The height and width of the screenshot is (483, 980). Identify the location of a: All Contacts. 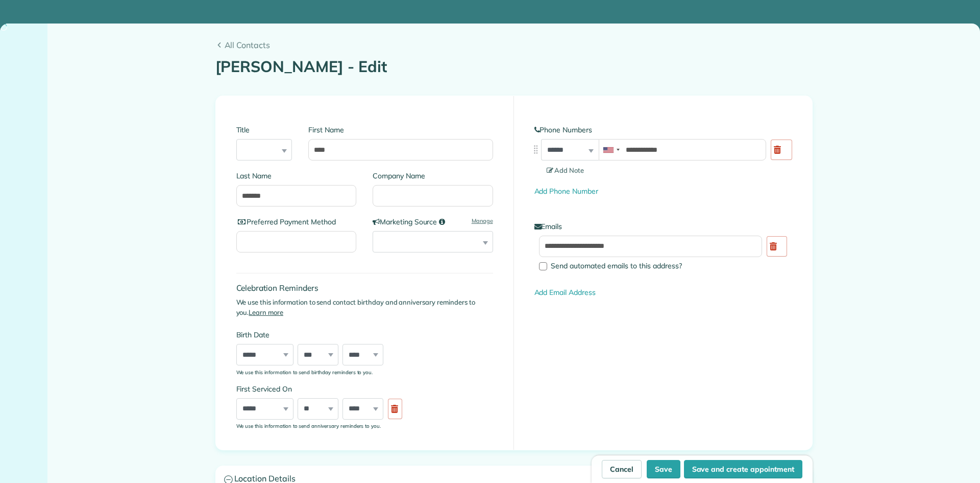
(514, 45).